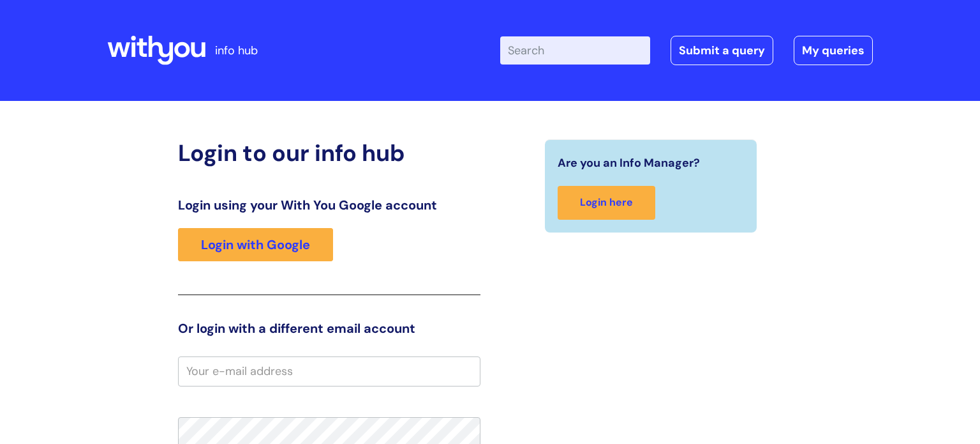 The width and height of the screenshot is (980, 444). What do you see at coordinates (606, 203) in the screenshot?
I see `a: Login here` at bounding box center [606, 203].